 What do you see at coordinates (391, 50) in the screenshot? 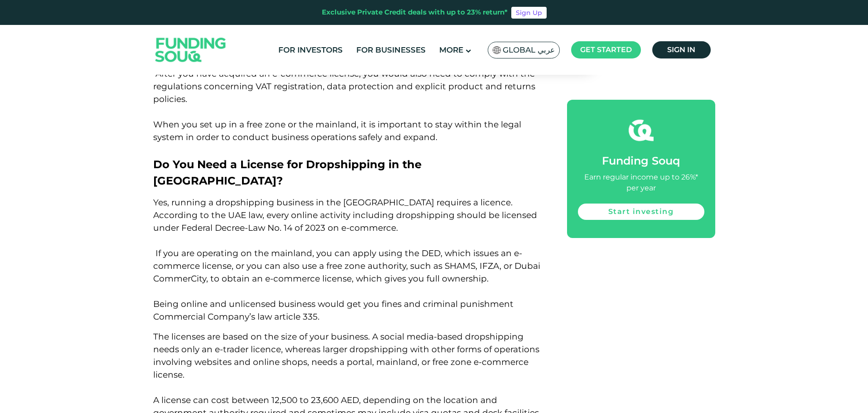
I see `a: For Businesses` at bounding box center [391, 50].